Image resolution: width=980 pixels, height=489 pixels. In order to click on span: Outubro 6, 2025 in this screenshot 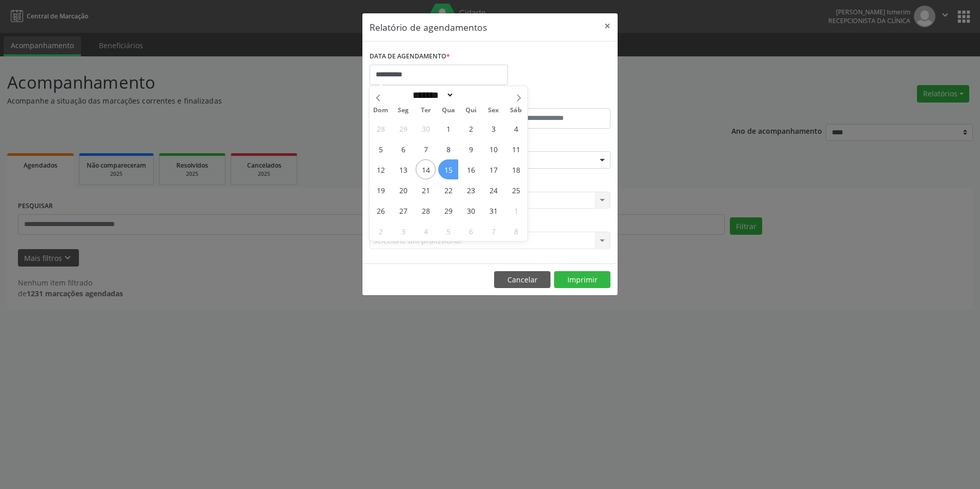, I will do `click(403, 149)`.